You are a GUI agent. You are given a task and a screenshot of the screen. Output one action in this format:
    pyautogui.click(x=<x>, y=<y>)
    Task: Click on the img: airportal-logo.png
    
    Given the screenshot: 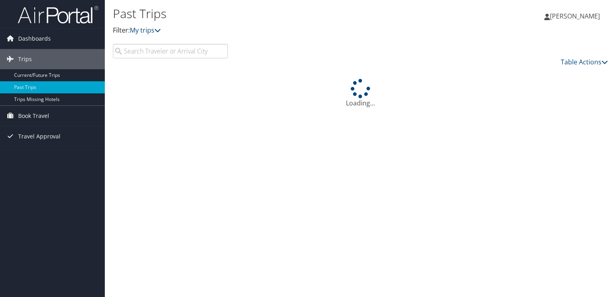 What is the action you would take?
    pyautogui.click(x=58, y=15)
    